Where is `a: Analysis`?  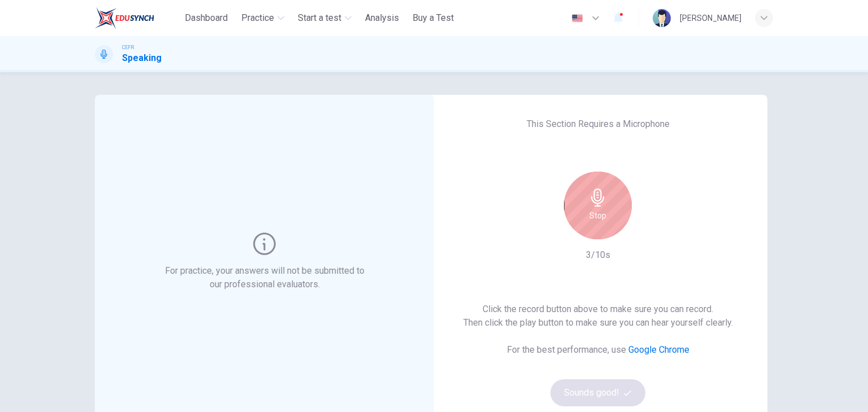 a: Analysis is located at coordinates (382, 18).